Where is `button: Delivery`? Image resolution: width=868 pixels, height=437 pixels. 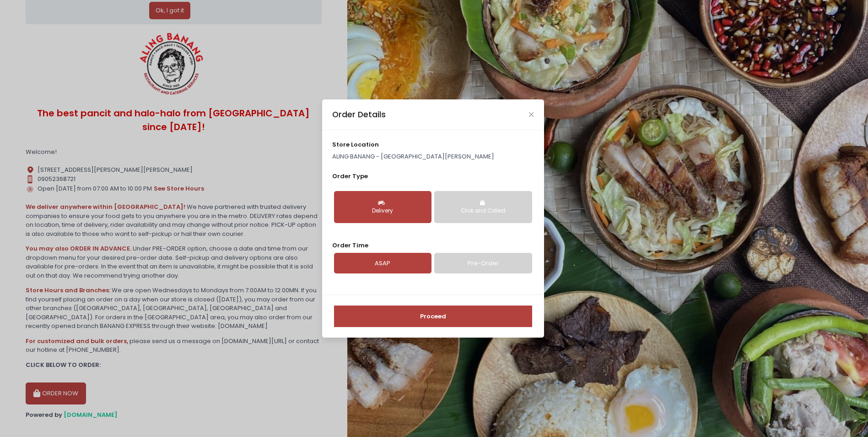
button: Delivery is located at coordinates (382, 207).